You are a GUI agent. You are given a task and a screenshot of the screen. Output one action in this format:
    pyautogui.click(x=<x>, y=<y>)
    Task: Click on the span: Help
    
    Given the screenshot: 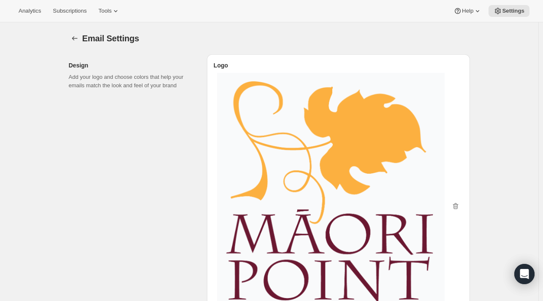 What is the action you would take?
    pyautogui.click(x=467, y=11)
    